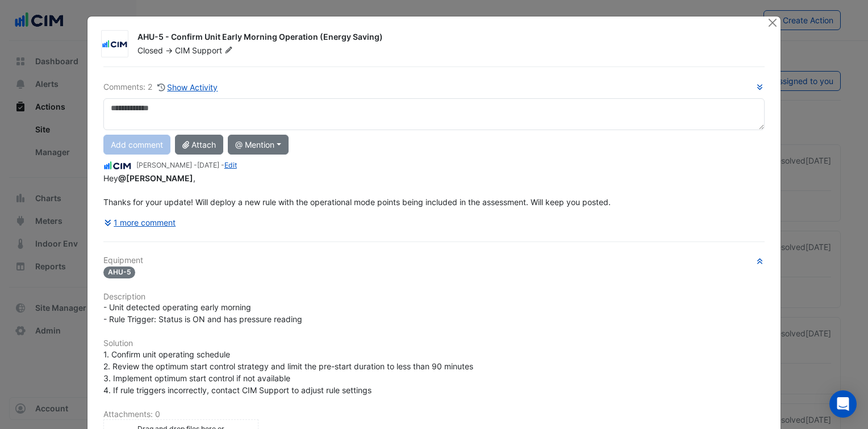 This screenshot has height=429, width=868. Describe the element at coordinates (434, 343) in the screenshot. I see `h6: Solution` at that location.